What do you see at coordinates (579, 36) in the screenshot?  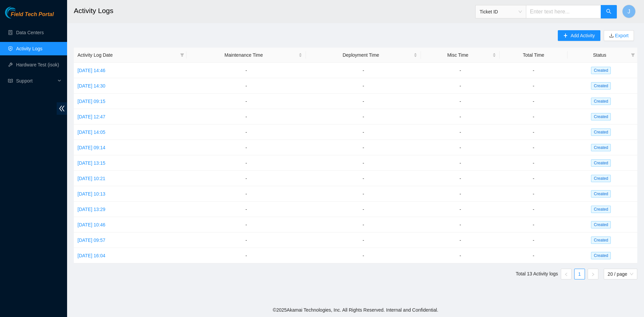 I see `button: plusAdd Activity` at bounding box center [579, 36].